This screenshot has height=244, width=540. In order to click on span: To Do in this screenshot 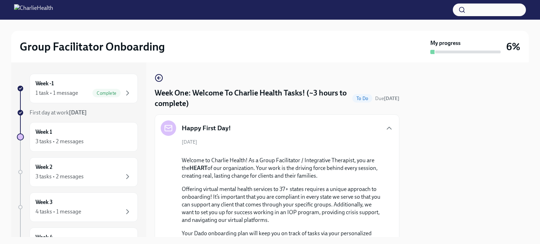, I will do `click(362, 98)`.